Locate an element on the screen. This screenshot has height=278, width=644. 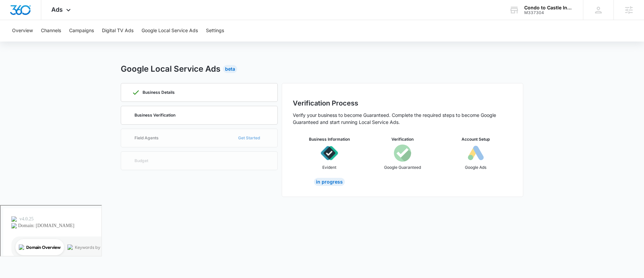
img: icon-googleAds-b.svg is located at coordinates (476, 153).